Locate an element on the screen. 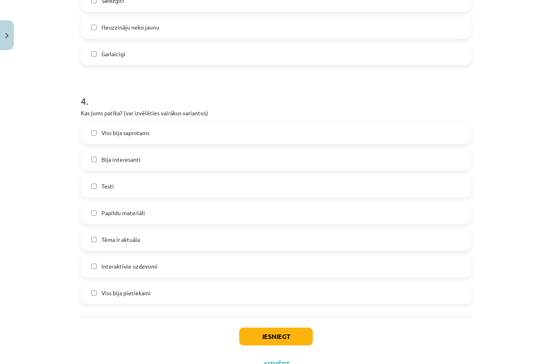 The width and height of the screenshot is (552, 364). span: Interaktīvie uzdevumi is located at coordinates (129, 266).